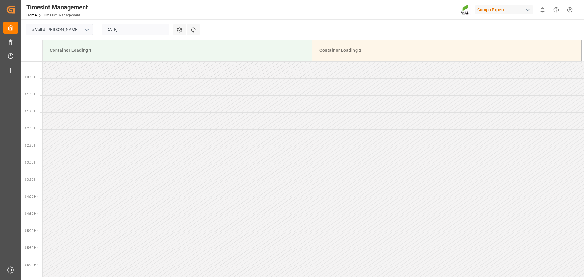  I want to click on span: 01:00 Hr, so click(31, 94).